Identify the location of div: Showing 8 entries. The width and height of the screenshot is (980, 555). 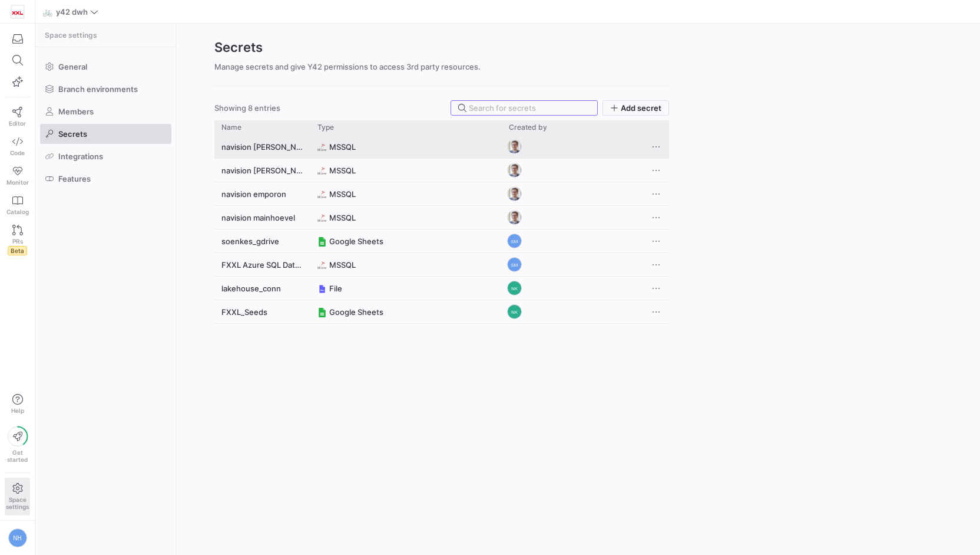
(248, 108).